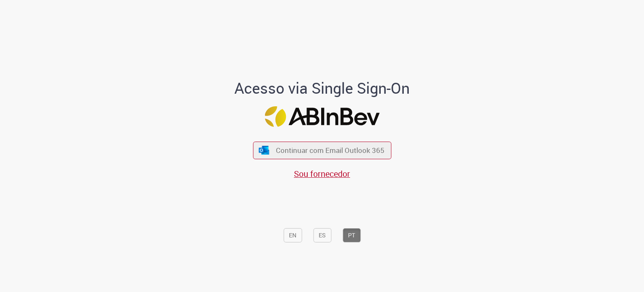 The height and width of the screenshot is (292, 644). What do you see at coordinates (322, 150) in the screenshot?
I see `button: ícone Azure/Microsoft 360 Continuar com Email Outlook 365` at bounding box center [322, 150].